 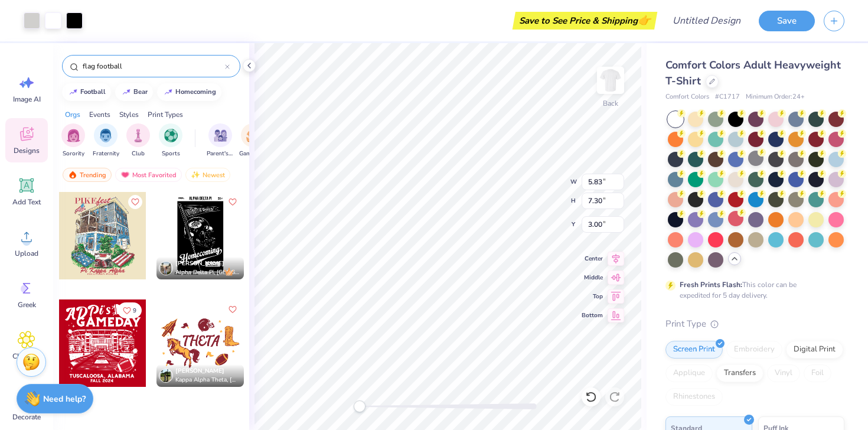 What do you see at coordinates (171, 153) in the screenshot?
I see `span: Sports` at bounding box center [171, 153].